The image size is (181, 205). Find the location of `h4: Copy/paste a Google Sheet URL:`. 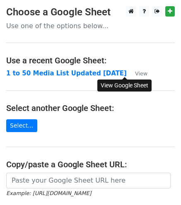

h4: Copy/paste a Google Sheet URL: is located at coordinates (90, 165).